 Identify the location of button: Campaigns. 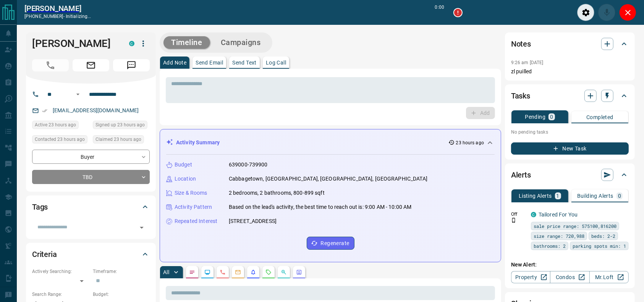
(240, 42).